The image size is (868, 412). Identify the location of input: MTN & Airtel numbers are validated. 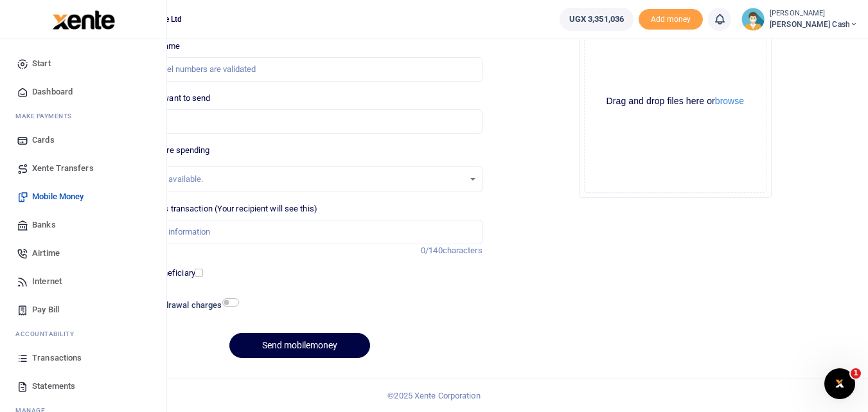
(300, 70).